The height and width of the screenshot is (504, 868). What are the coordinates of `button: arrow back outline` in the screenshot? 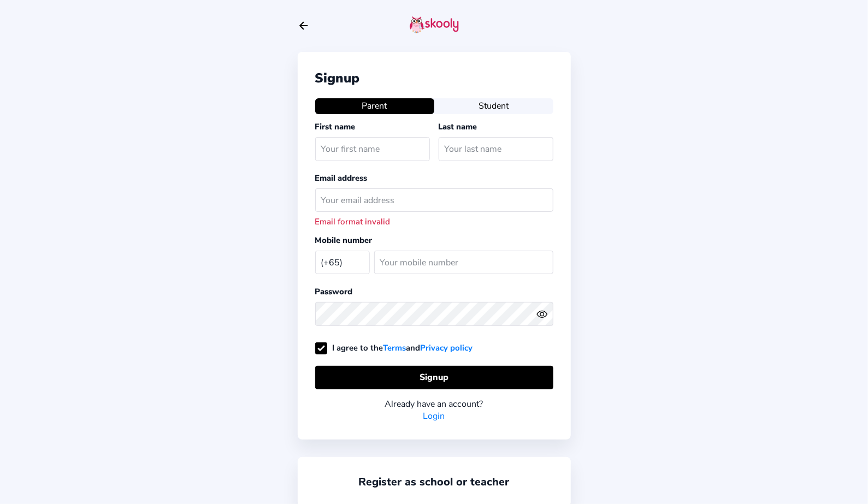 It's located at (304, 26).